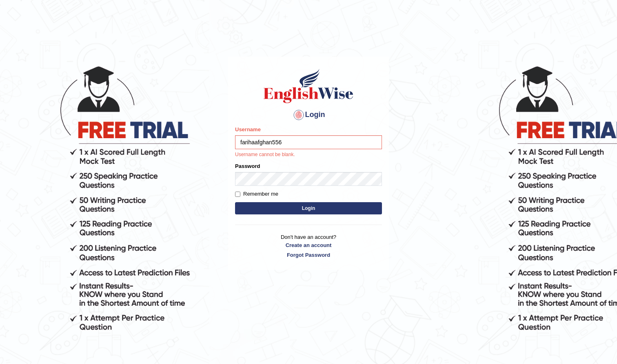  Describe the element at coordinates (256, 194) in the screenshot. I see `label: Remember me` at that location.